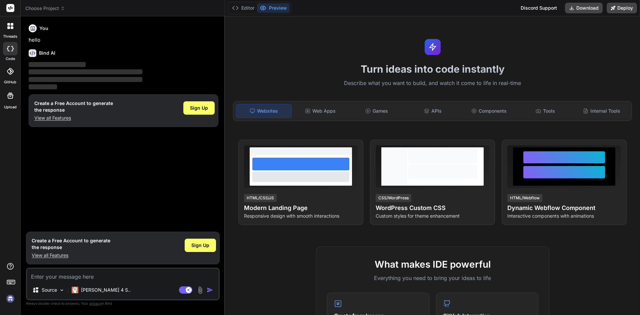  What do you see at coordinates (377, 111) in the screenshot?
I see `div: Games` at bounding box center [377, 111].